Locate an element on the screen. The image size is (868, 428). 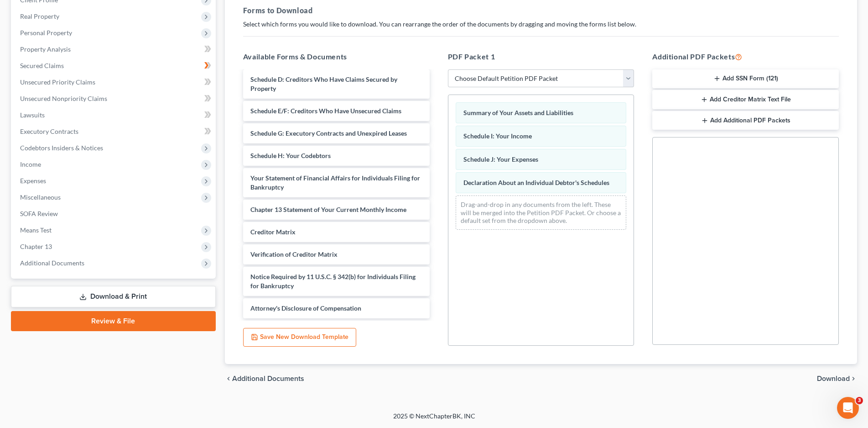
button: Save New Download Template is located at coordinates (300, 338).